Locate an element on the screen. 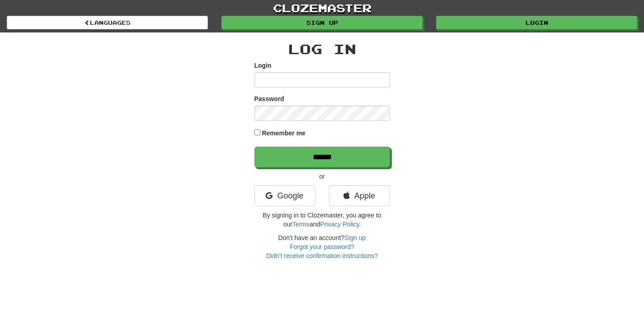 The width and height of the screenshot is (644, 314). label: Remember me is located at coordinates (283, 133).